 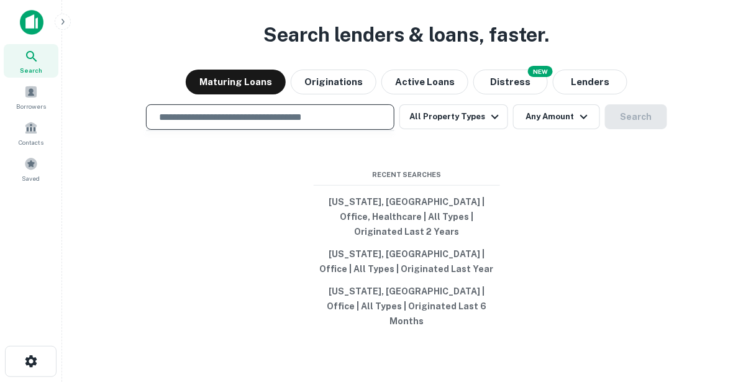 What do you see at coordinates (31, 169) in the screenshot?
I see `div: Saved` at bounding box center [31, 169].